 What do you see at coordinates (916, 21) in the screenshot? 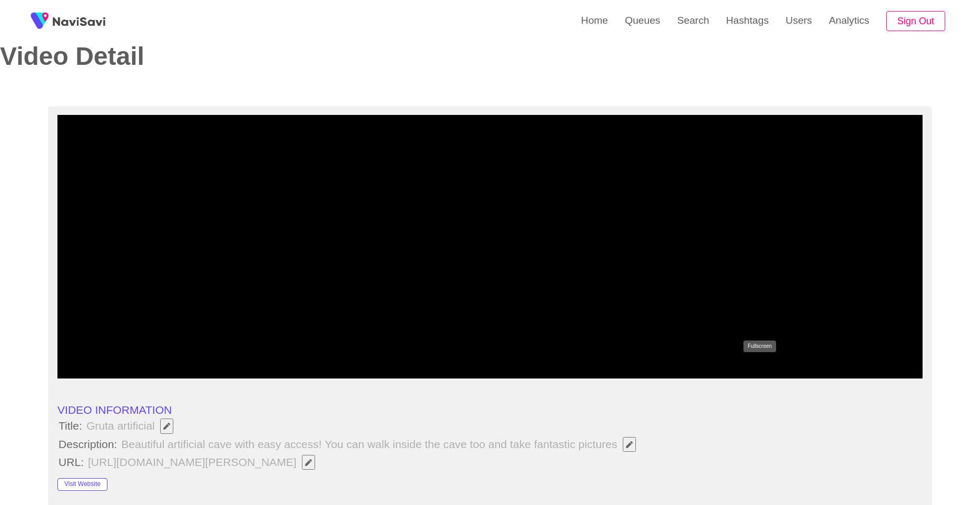
I see `button: Sign Out` at bounding box center [916, 21].